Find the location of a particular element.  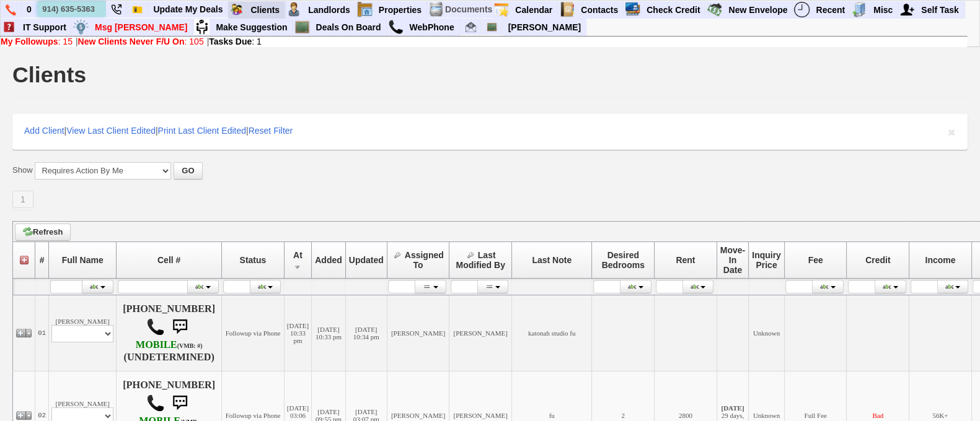

span: Assigned To is located at coordinates (424, 260).